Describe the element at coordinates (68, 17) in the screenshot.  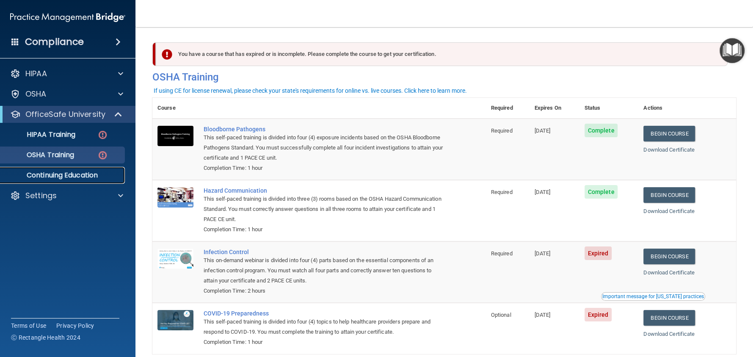
I see `img: PMB logo` at that location.